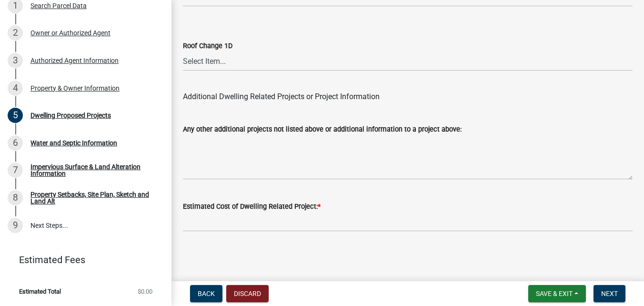  I want to click on label: Roof Change 1D, so click(208, 47).